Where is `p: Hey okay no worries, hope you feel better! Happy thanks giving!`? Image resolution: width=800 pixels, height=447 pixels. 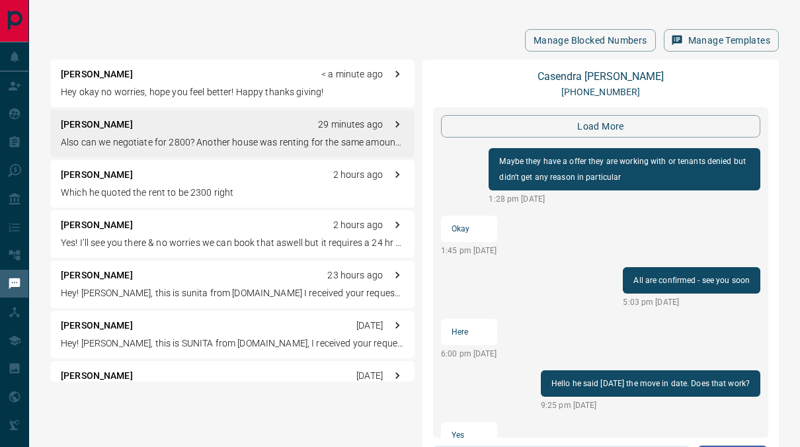 p: Hey okay no worries, hope you feel better! Happy thanks giving! is located at coordinates (232, 92).